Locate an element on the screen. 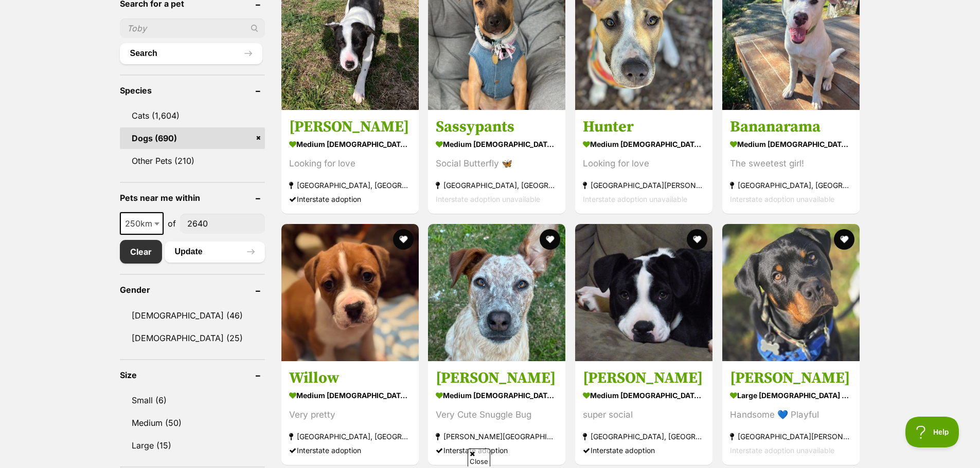 This screenshot has width=980, height=468. h3: Willow is located at coordinates (350, 378).